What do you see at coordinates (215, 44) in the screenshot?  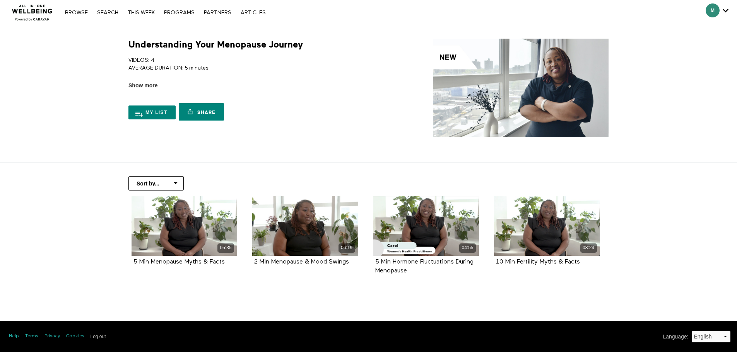 I see `h1: Understanding Your Menopause Journey` at bounding box center [215, 44].